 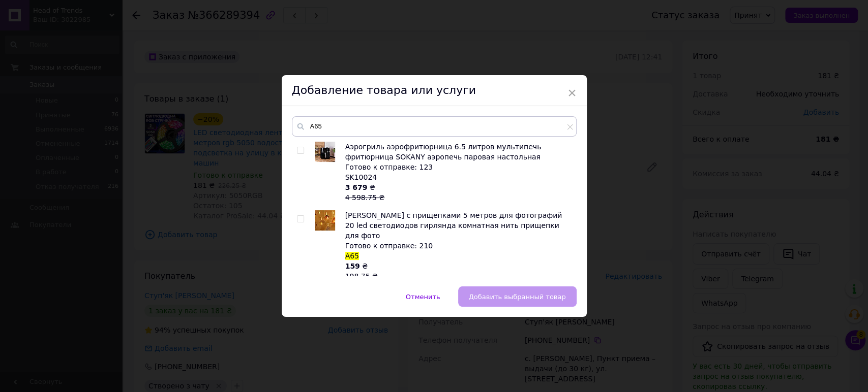 I want to click on span: Отменить, so click(x=423, y=297).